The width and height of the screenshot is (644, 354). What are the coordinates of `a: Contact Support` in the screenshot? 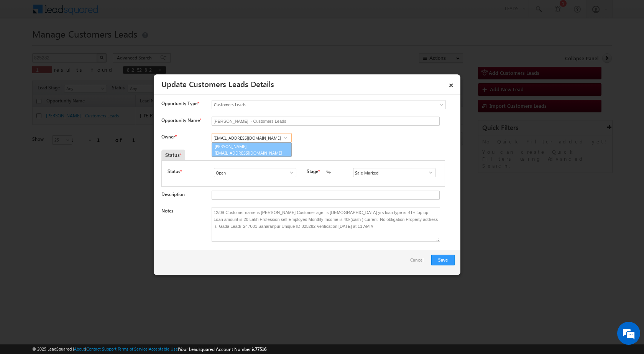 It's located at (101, 348).